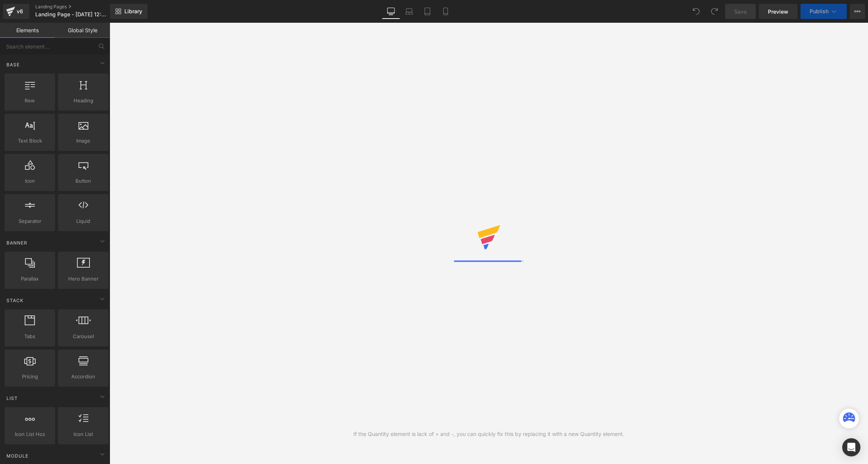  What do you see at coordinates (16, 11) in the screenshot?
I see `a: v6` at bounding box center [16, 11].